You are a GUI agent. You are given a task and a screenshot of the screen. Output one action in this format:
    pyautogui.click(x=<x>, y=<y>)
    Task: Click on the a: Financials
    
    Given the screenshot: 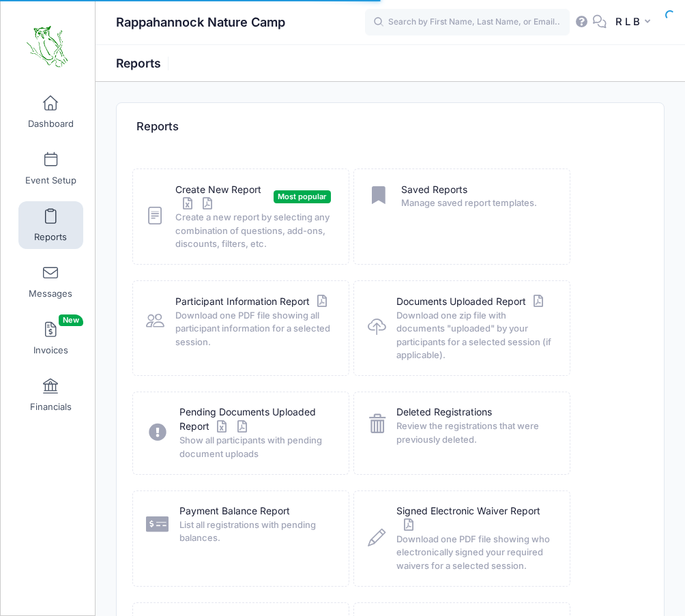 What is the action you would take?
    pyautogui.click(x=50, y=395)
    